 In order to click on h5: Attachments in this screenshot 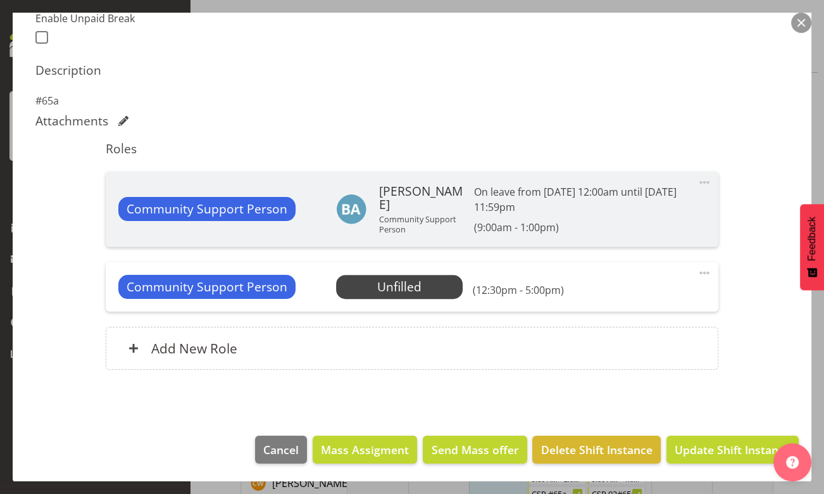, I will do `click(72, 121)`.